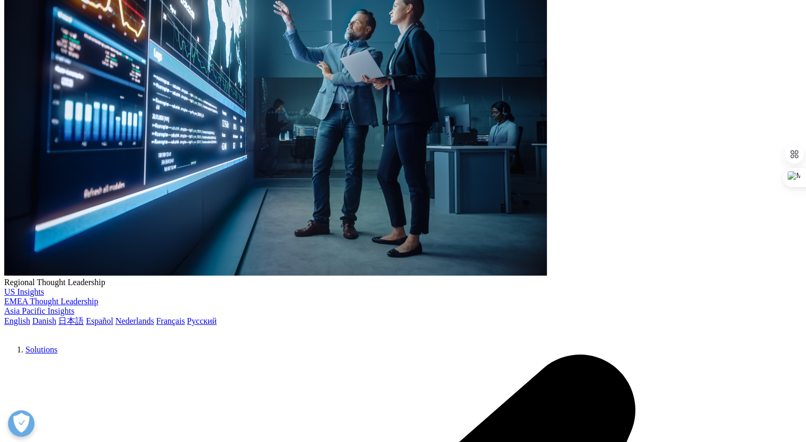 The width and height of the screenshot is (806, 442). Describe the element at coordinates (24, 291) in the screenshot. I see `span: US Insights` at that location.